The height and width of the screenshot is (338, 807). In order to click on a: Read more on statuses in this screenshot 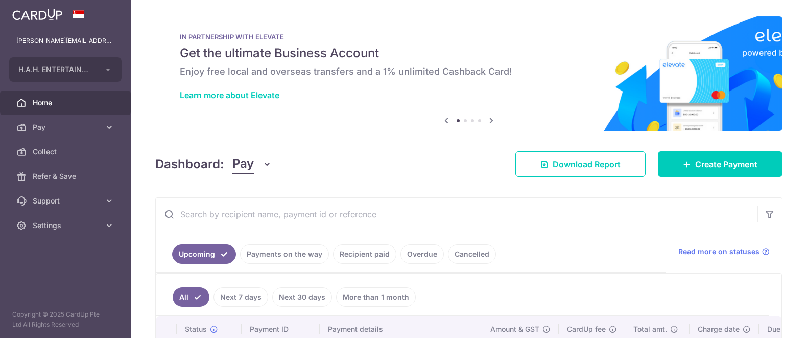, I will do `click(724, 251)`.